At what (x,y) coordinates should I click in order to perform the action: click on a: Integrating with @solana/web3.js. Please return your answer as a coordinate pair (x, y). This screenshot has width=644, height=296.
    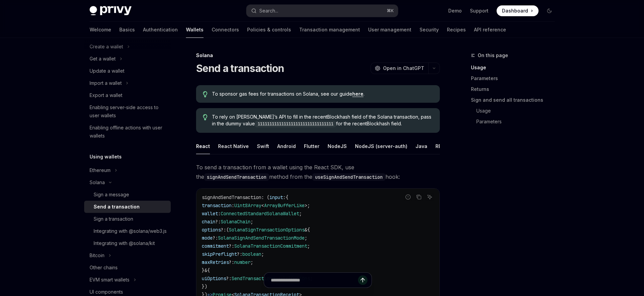
    Looking at the image, I should click on (127, 231).